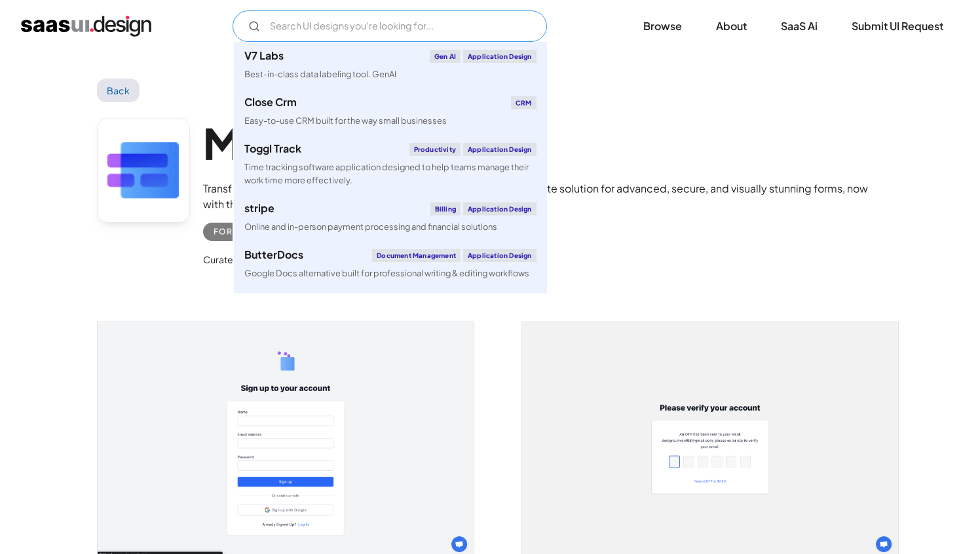 The image size is (980, 554). Describe the element at coordinates (346, 121) in the screenshot. I see `div: Easy-to-use CRM built for the way small businesses` at that location.